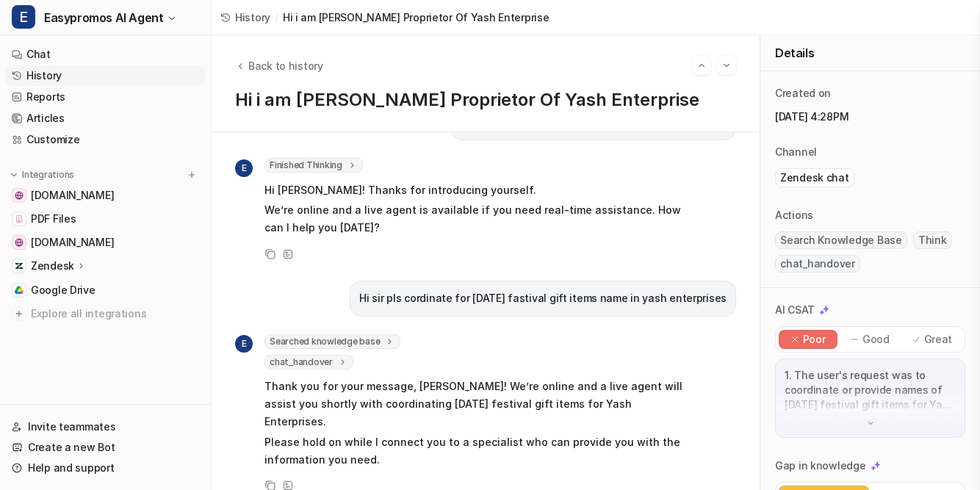 The height and width of the screenshot is (490, 980). What do you see at coordinates (702, 65) in the screenshot?
I see `button: Go to previous session` at bounding box center [702, 65].